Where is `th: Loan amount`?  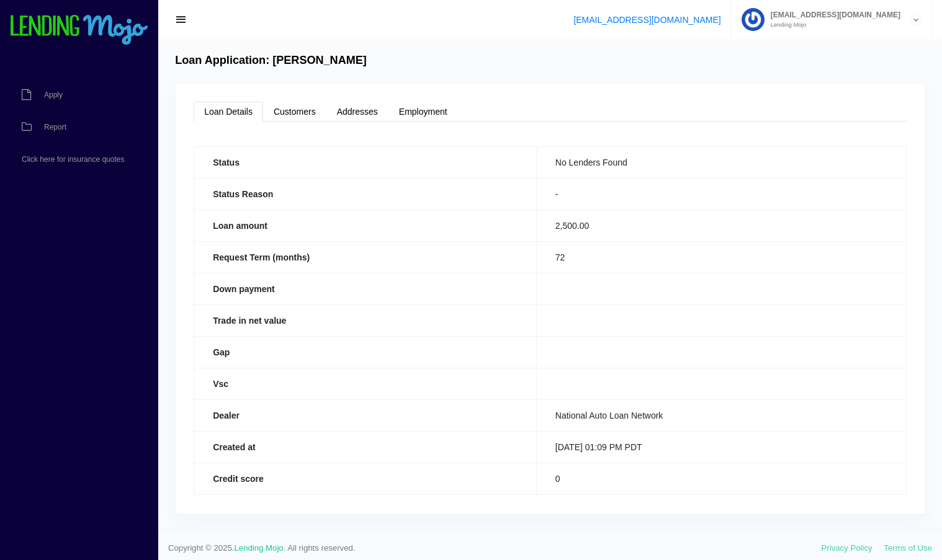 th: Loan amount is located at coordinates (366, 225).